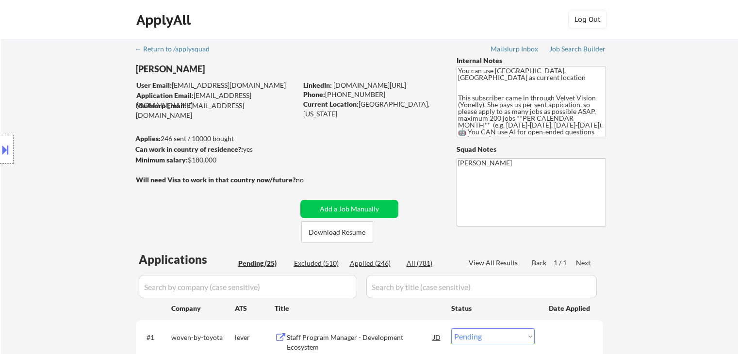  Describe the element at coordinates (482, 287) in the screenshot. I see `input: Search by title (case sensitive)` at that location.